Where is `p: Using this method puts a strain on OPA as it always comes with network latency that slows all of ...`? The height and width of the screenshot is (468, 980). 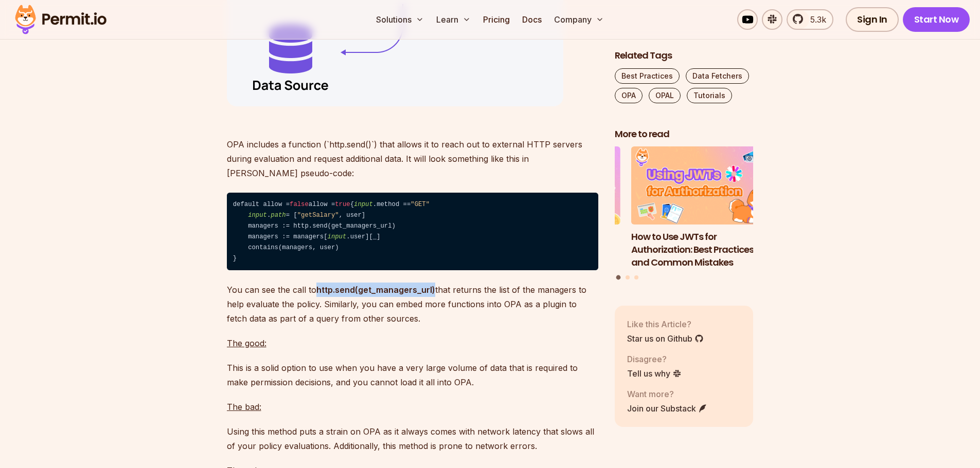
p: Using this method puts a strain on OPA as it always comes with network latency that slows all of ... is located at coordinates (412, 439).